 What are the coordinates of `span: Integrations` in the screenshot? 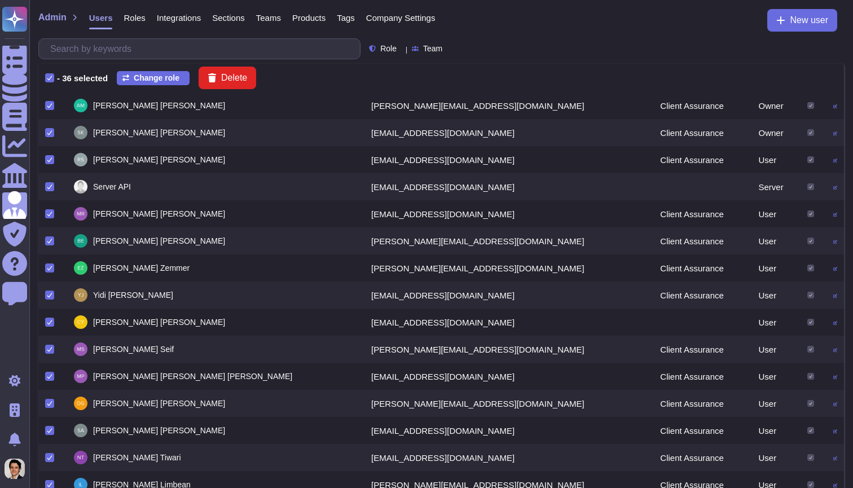 It's located at (179, 17).